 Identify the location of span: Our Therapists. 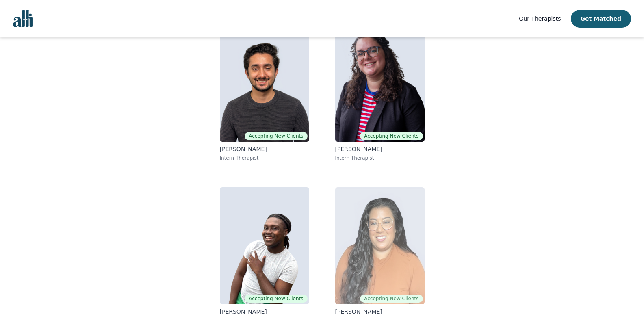
(539, 19).